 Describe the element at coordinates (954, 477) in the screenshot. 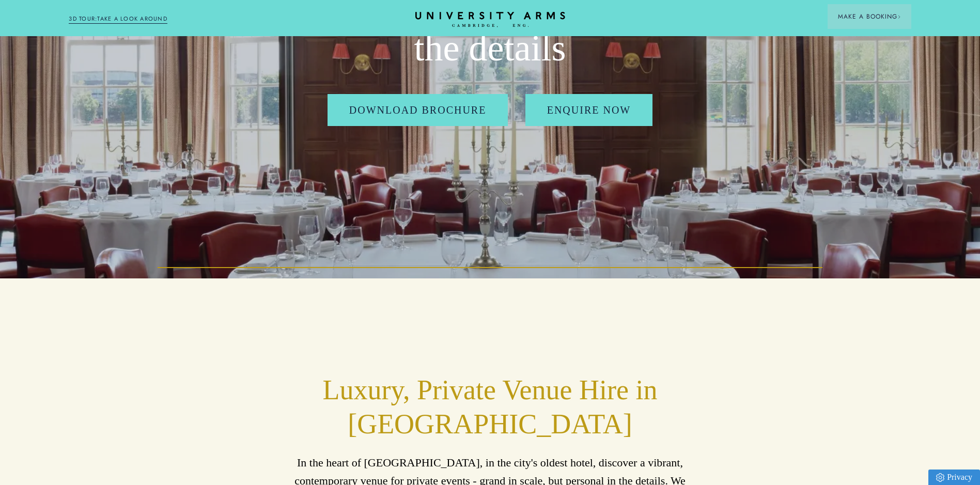

I see `a: Privacy` at that location.